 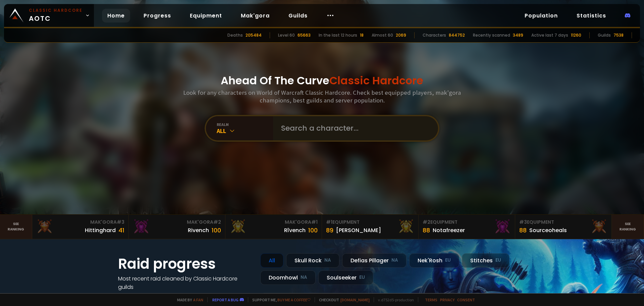 I want to click on a: Statistics, so click(x=592, y=15).